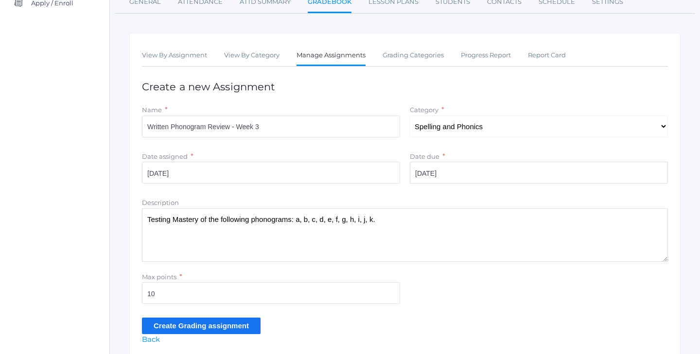 Image resolution: width=700 pixels, height=354 pixels. Describe the element at coordinates (175, 55) in the screenshot. I see `a: View By Assignment` at that location.